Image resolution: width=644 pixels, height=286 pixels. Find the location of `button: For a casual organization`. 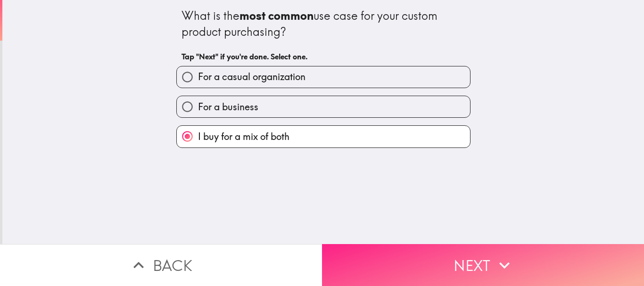

button: For a casual organization is located at coordinates (323, 77).